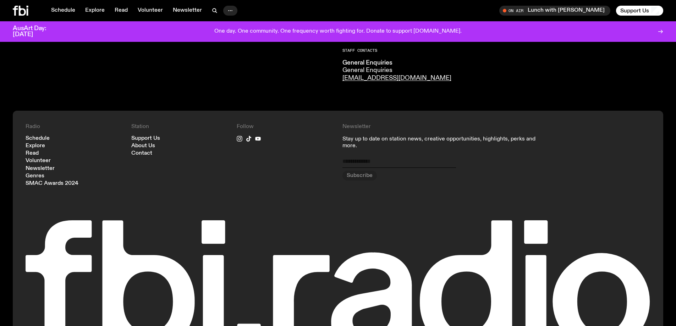  What do you see at coordinates (285, 127) in the screenshot?
I see `h4: Follow` at bounding box center [285, 127].